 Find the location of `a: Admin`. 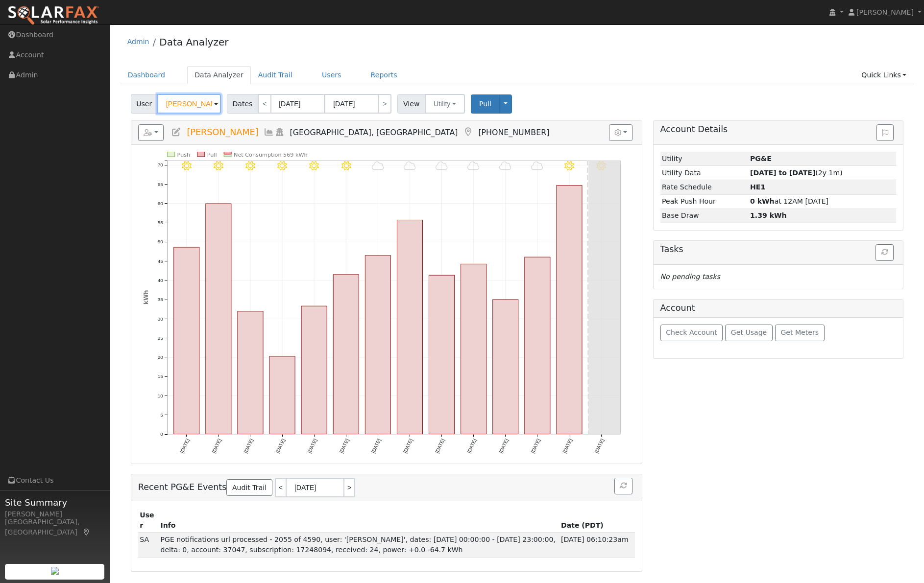

a: Admin is located at coordinates (138, 42).